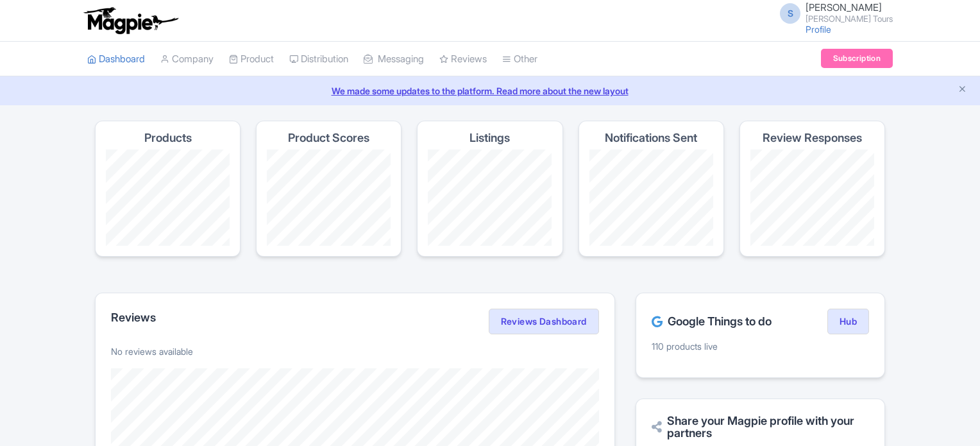  What do you see at coordinates (857, 59) in the screenshot?
I see `a: Subscription` at bounding box center [857, 59].